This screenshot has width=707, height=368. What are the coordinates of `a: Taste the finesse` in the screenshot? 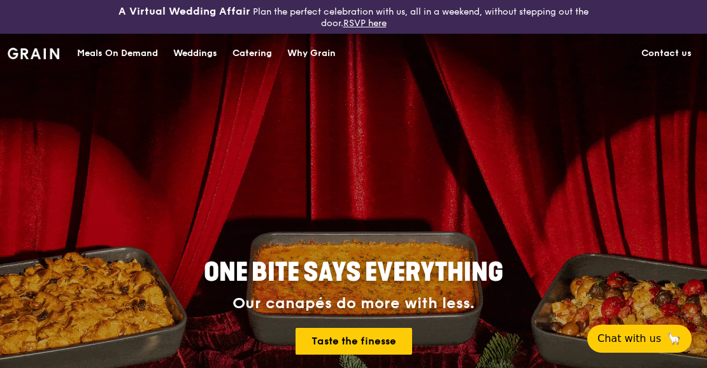 It's located at (354, 341).